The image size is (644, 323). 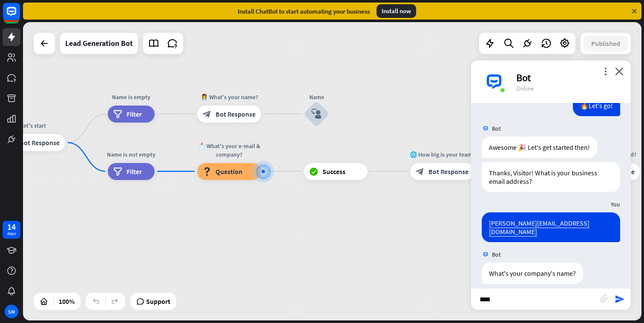 I want to click on div: What's your company's name?, so click(x=532, y=273).